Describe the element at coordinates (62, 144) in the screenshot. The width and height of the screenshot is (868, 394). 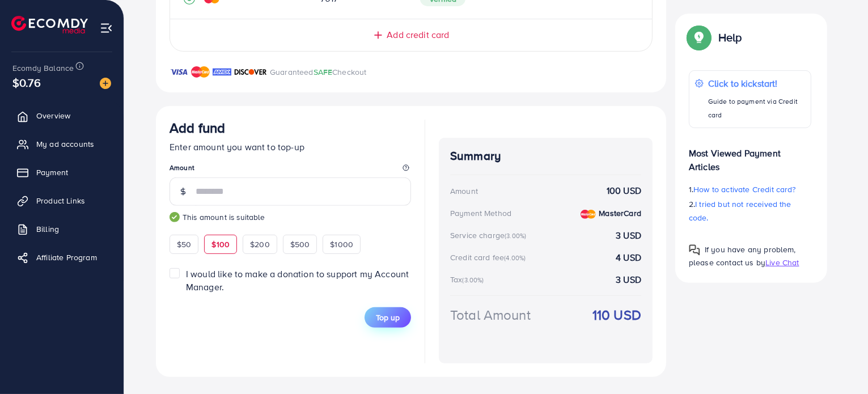
I see `a: My ad accounts` at that location.